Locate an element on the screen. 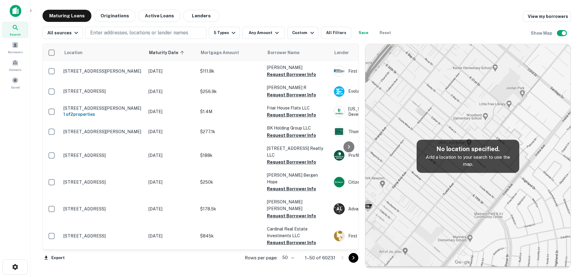 The width and height of the screenshot is (583, 277). p: A L is located at coordinates (339, 209).